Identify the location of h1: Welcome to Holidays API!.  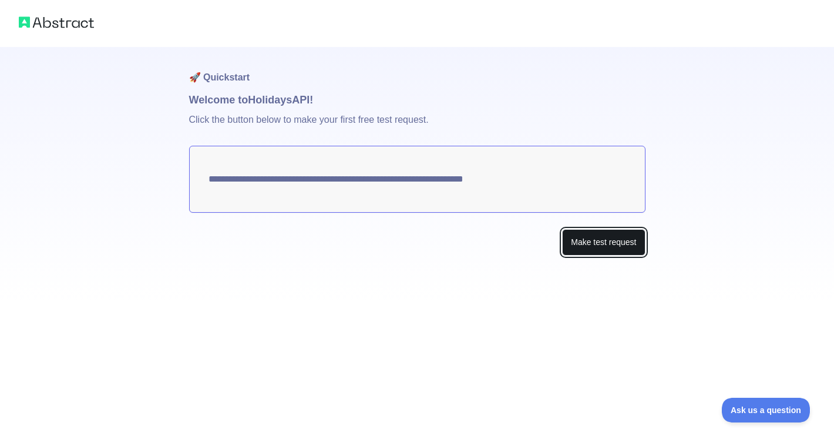
(417, 100).